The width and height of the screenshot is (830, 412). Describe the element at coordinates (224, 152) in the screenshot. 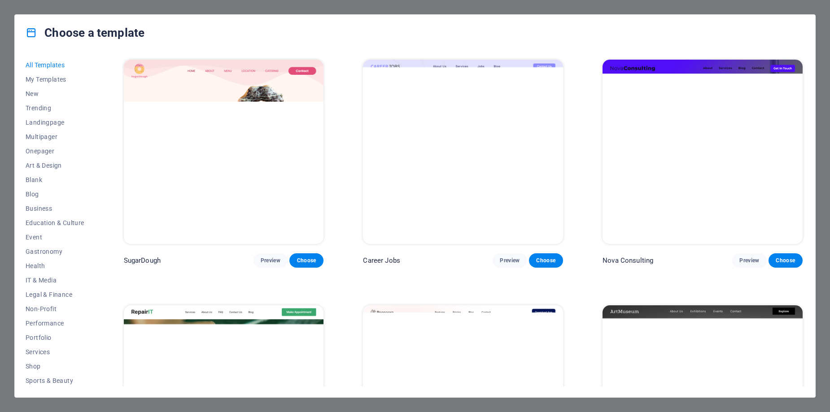

I see `img: SugarDough` at that location.